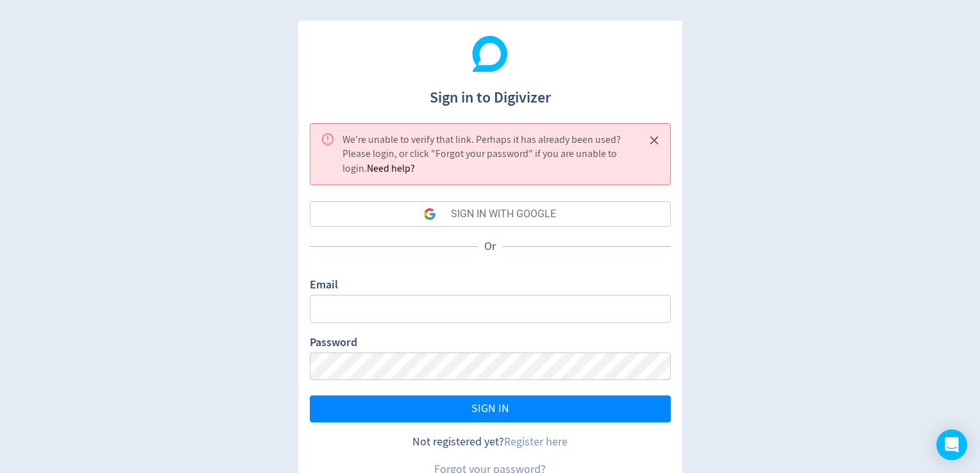 The image size is (980, 473). Describe the element at coordinates (490, 214) in the screenshot. I see `button: SIGN IN WITH GOOGLE` at that location.